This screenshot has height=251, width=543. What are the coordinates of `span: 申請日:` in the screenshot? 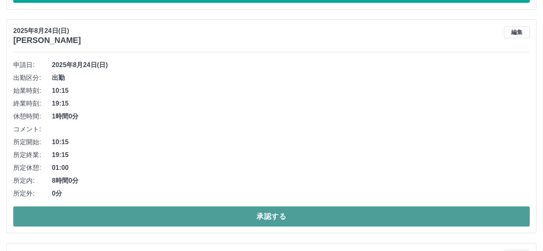 It's located at (33, 65).